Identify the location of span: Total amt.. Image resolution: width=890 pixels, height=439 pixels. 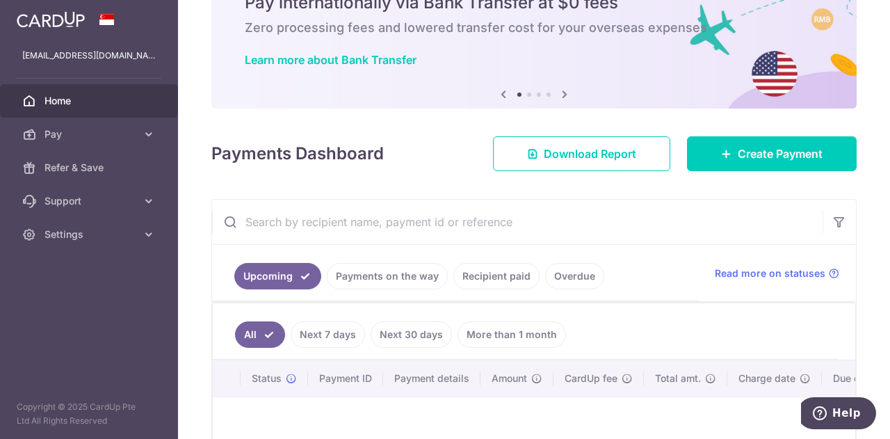
(678, 378).